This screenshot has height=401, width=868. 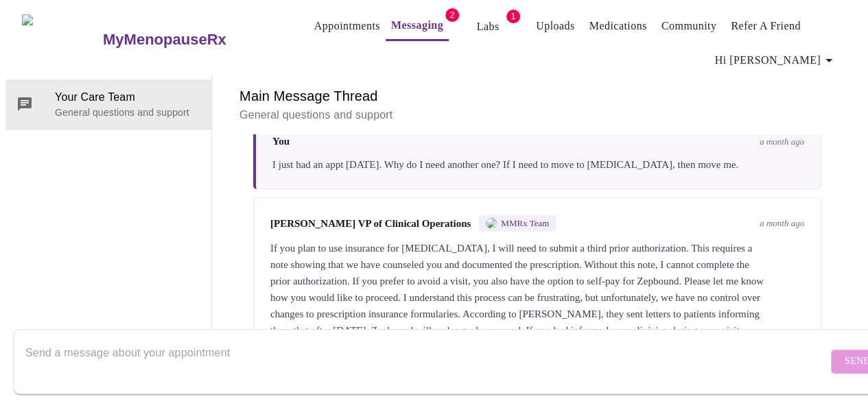 I want to click on button: Labs, so click(x=487, y=27).